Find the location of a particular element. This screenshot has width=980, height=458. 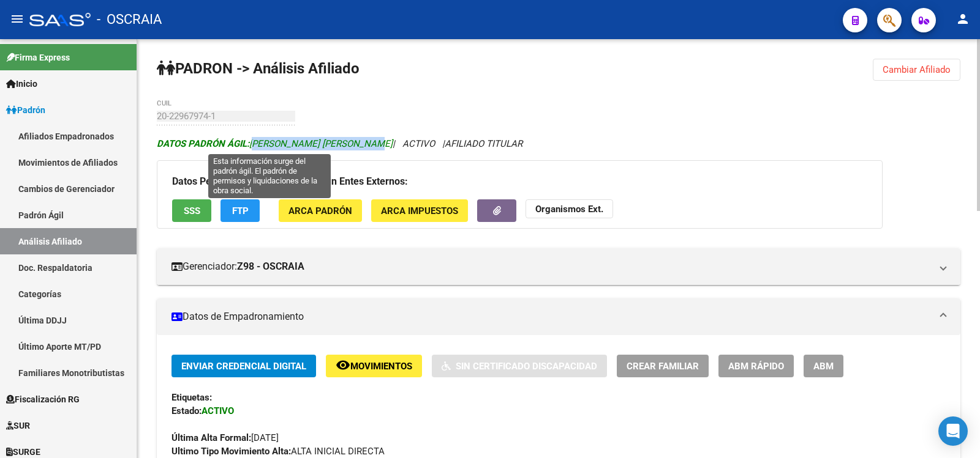

strong: Etiquetas: is located at coordinates (192, 397).